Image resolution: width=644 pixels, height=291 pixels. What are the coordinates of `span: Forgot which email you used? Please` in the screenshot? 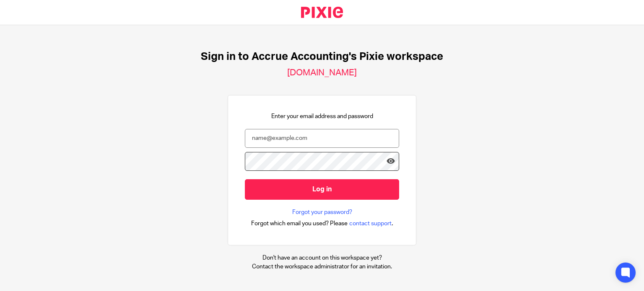 It's located at (299, 224).